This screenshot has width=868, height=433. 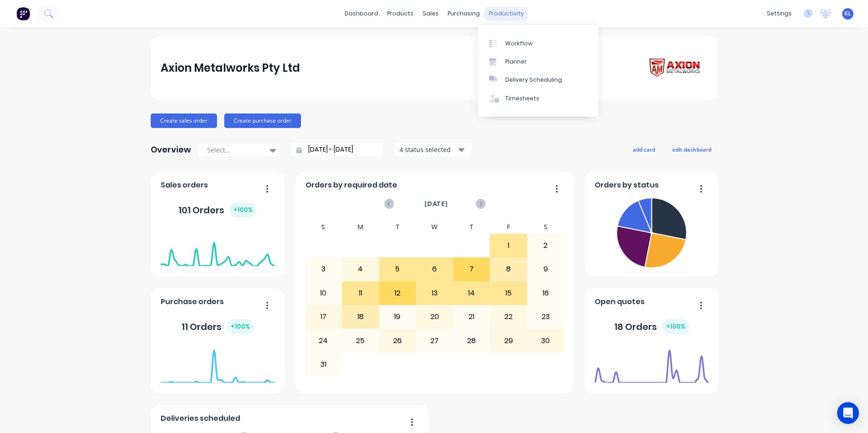 I want to click on div: Timesheets, so click(x=522, y=98).